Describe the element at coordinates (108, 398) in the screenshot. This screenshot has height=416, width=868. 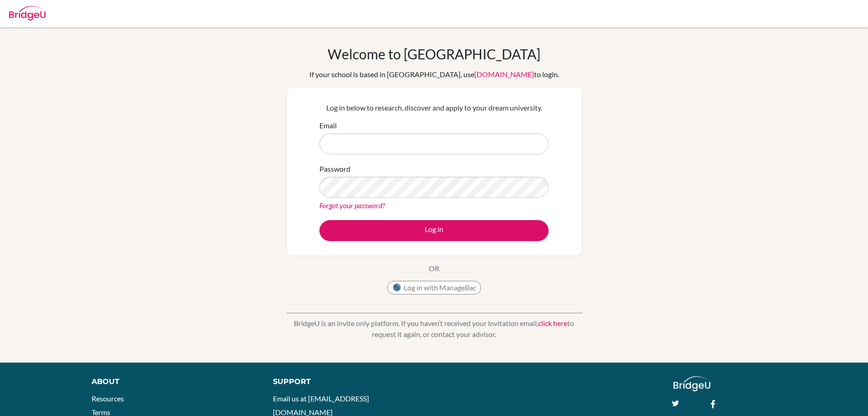
I see `a: Resources` at that location.